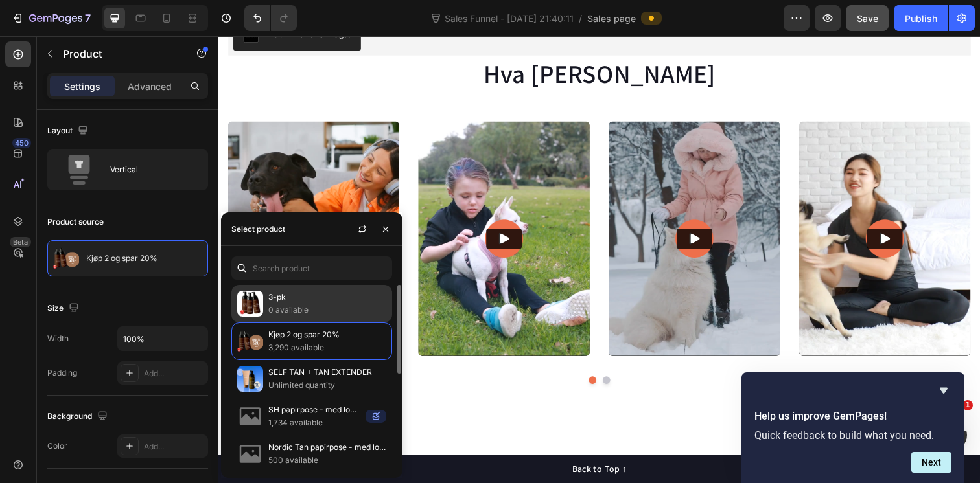 This screenshot has width=980, height=483. What do you see at coordinates (150, 86) in the screenshot?
I see `p: Advanced` at bounding box center [150, 86].